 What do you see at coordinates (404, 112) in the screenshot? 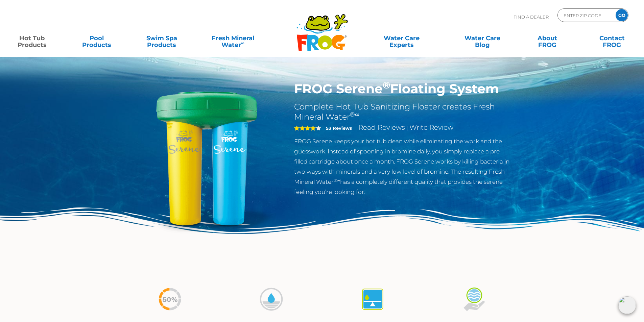
I see `h2: Complete Hot Tub Sanitizing Floater creates Fresh Mineral Water` at bounding box center [404, 112].